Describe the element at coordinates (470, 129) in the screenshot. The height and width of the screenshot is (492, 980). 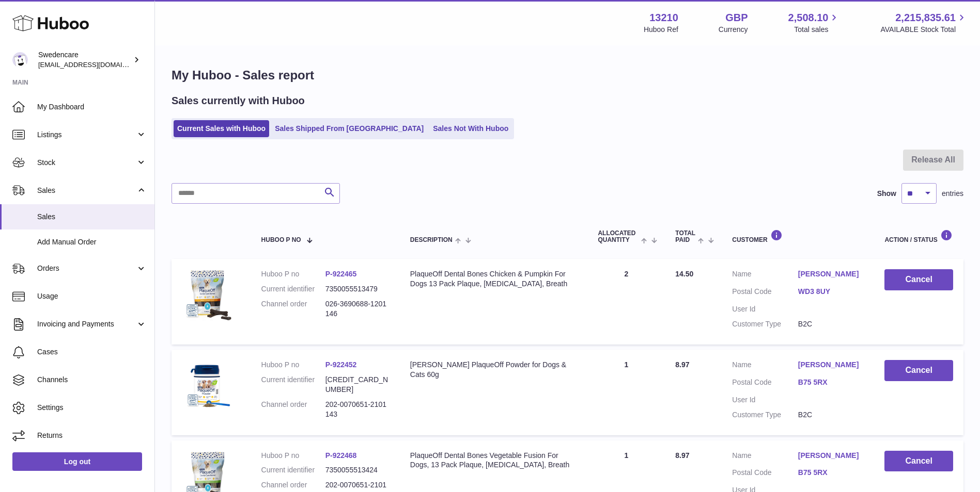
I see `a: Sales Not With Huboo` at that location.